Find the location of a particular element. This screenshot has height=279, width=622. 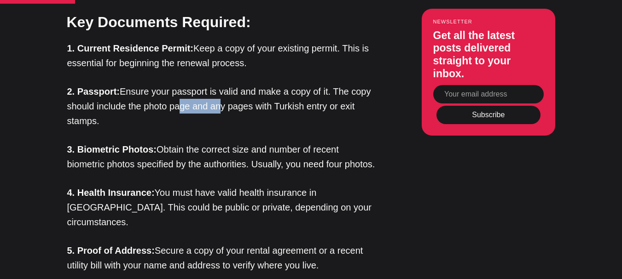

strong: 2. Passport: is located at coordinates (93, 92).